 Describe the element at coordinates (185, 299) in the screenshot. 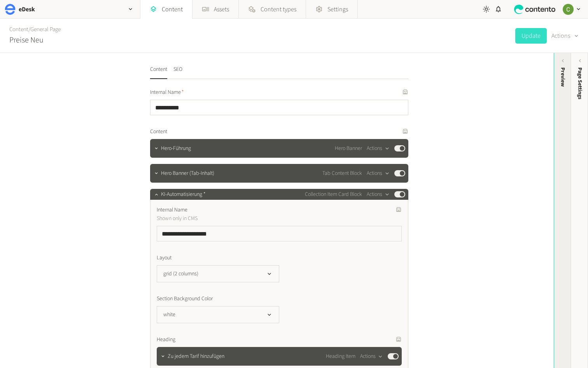

I see `span: Section Background Color` at that location.